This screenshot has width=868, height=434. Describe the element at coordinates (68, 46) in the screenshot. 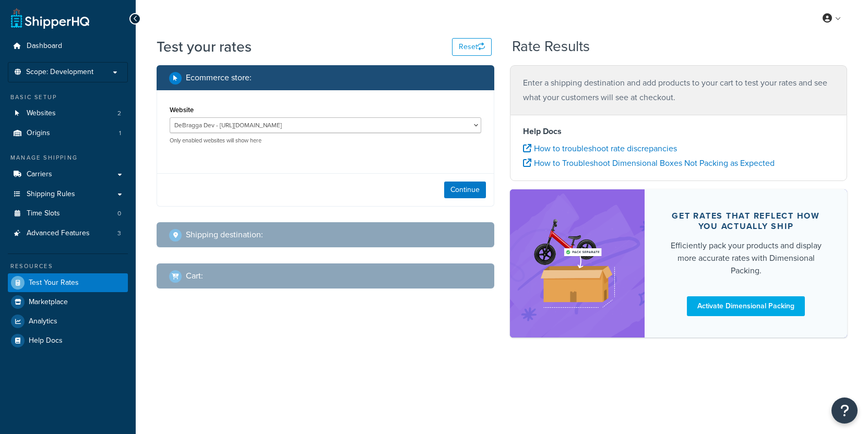

I see `li: Dashboard` at that location.